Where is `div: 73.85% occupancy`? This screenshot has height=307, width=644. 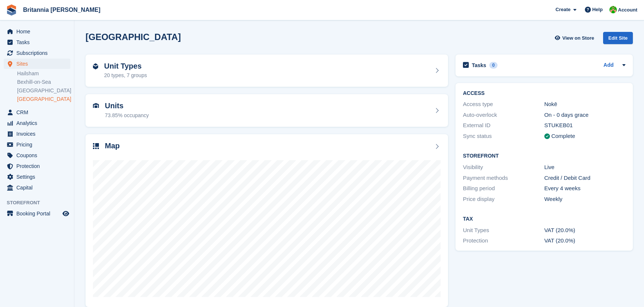
div: 73.85% occupancy is located at coordinates (127, 115).